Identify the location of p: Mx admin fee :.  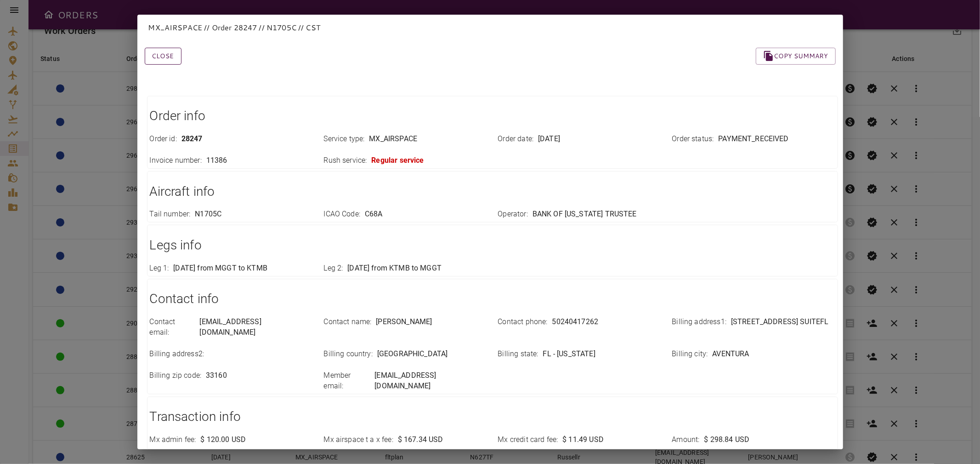
(173, 440).